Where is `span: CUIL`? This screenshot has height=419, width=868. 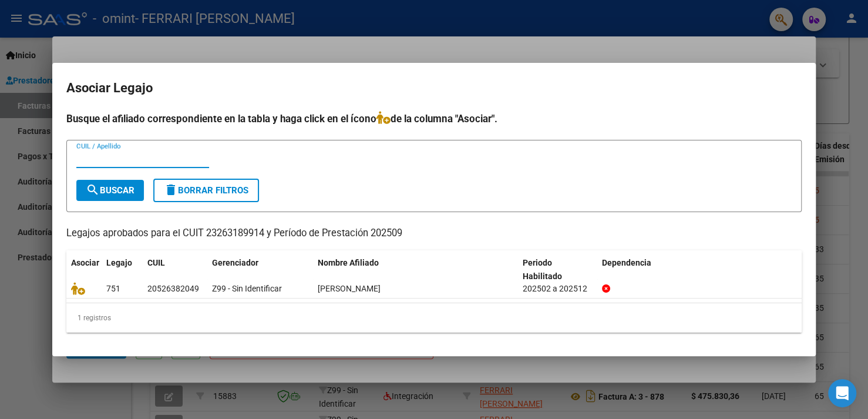
span: CUIL is located at coordinates (157, 263).